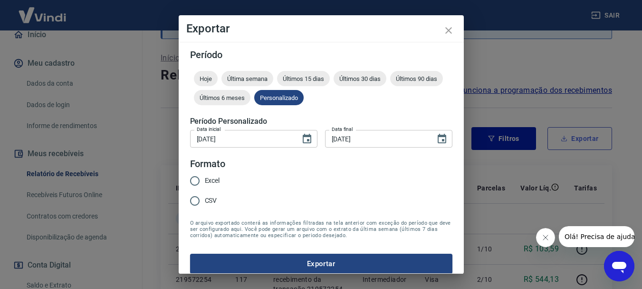 Image resolution: width=642 pixels, height=289 pixels. What do you see at coordinates (213, 180) in the screenshot?
I see `span: Excel` at bounding box center [213, 180].